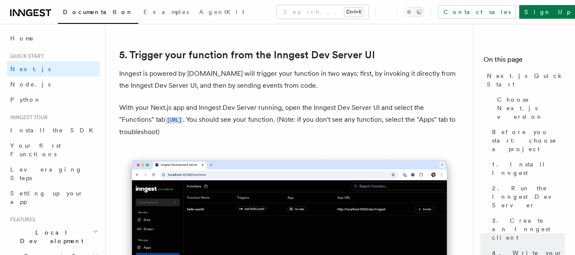 The height and width of the screenshot is (255, 575). I want to click on span: Before you start: choose a project, so click(529, 141).